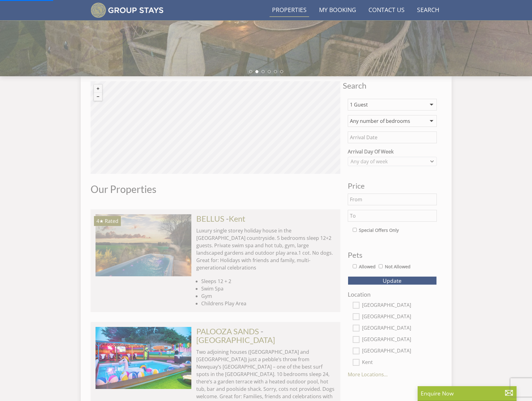 Image resolution: width=532 pixels, height=401 pixels. Describe the element at coordinates (392, 161) in the screenshot. I see `div: Combobox` at that location.